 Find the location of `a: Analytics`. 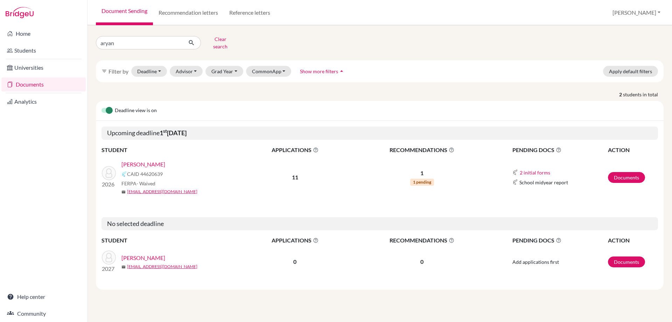

a: Analytics is located at coordinates (43, 102).